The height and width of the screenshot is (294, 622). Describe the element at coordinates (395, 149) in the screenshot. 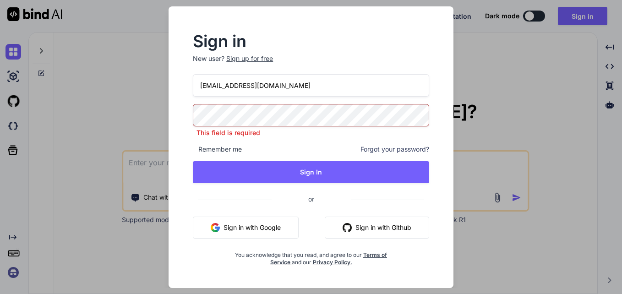

I see `span: Forgot your password?` at that location.